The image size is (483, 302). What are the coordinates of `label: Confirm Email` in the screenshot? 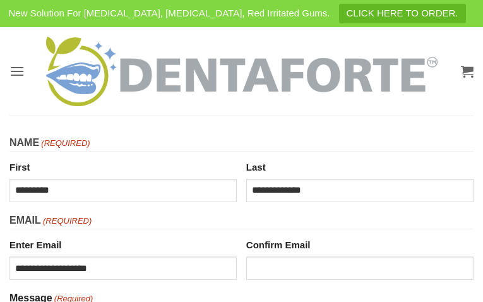 It's located at (360, 243).